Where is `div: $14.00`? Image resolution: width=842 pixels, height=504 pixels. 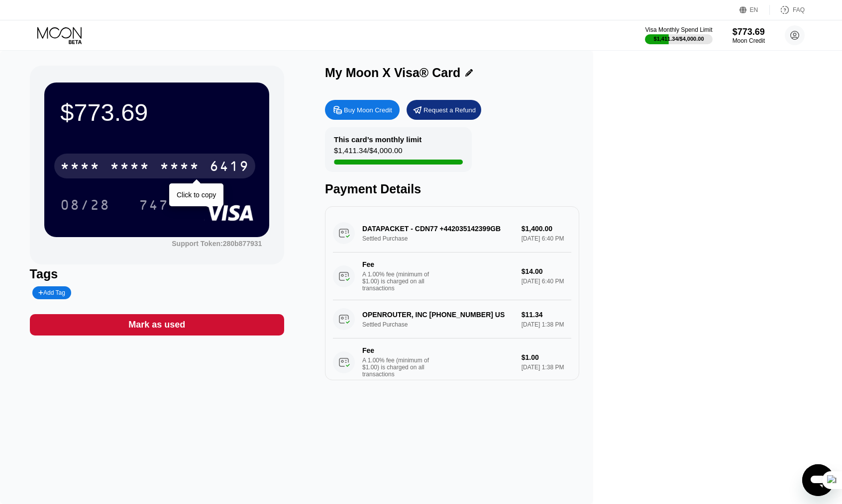 div: $14.00 is located at coordinates (546, 271).